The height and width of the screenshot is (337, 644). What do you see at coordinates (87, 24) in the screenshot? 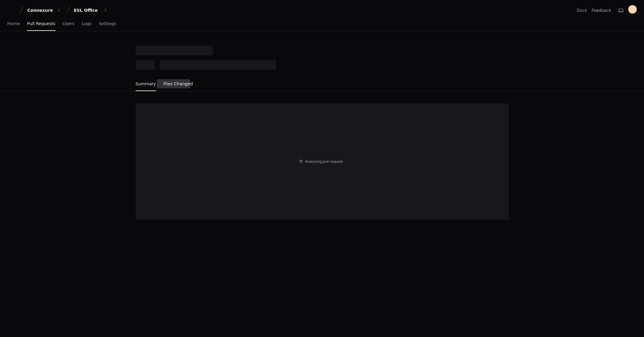
I see `a: Logs` at bounding box center [87, 24].